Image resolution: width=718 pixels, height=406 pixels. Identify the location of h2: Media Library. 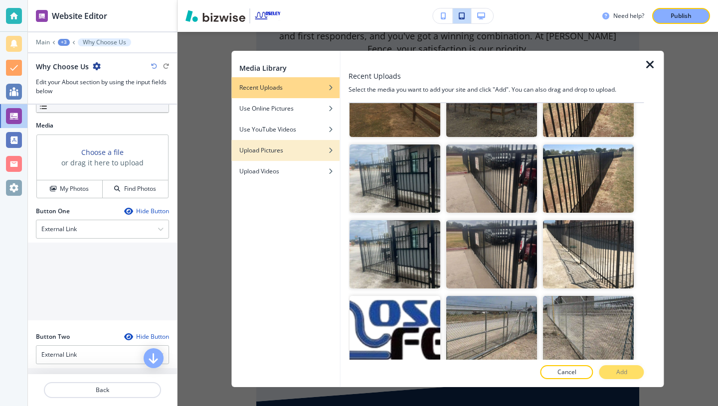
(263, 68).